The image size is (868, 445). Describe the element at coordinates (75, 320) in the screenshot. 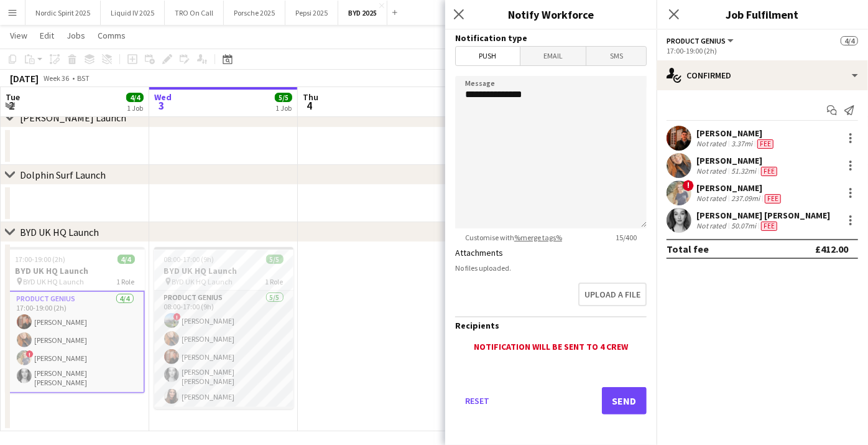

I see `div: 17:00-19:00 (2h)4/4BYD UK HQ Launch BYD UK HQ Launch1 RoleProduct Genius4/417:00-19:00 (2h)[PERSO...` at that location.